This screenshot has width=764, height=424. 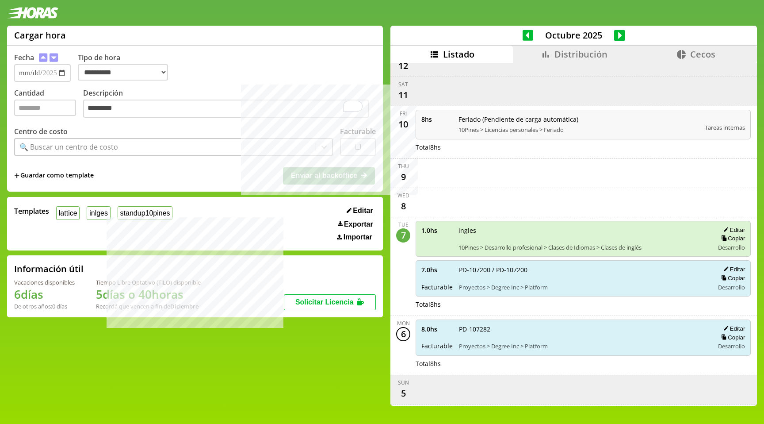 What do you see at coordinates (403, 235) in the screenshot?
I see `div: 7` at bounding box center [403, 235].